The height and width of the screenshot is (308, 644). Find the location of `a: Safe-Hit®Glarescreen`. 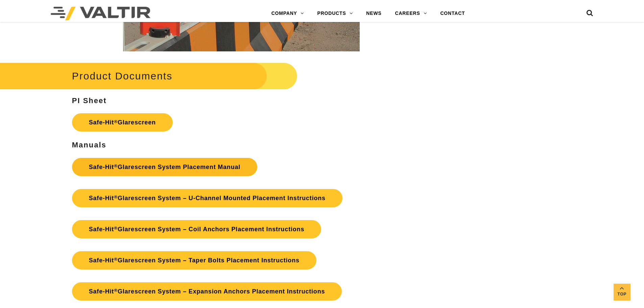

a: Safe-Hit®Glarescreen is located at coordinates (122, 122).